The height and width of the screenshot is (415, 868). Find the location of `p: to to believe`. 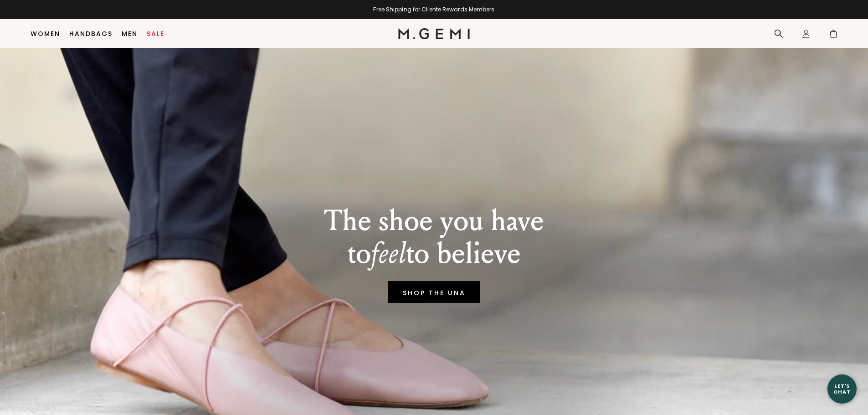

p: to to believe is located at coordinates (434, 254).